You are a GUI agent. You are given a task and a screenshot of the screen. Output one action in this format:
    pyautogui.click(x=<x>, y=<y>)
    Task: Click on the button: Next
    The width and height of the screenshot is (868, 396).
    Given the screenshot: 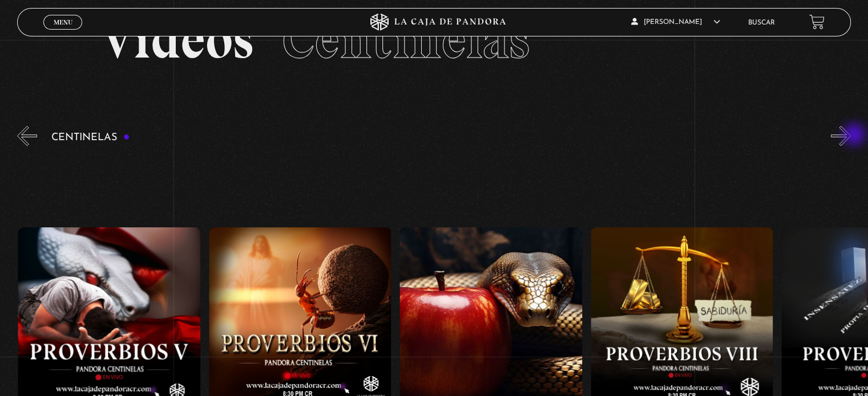 What is the action you would take?
    pyautogui.click(x=841, y=135)
    